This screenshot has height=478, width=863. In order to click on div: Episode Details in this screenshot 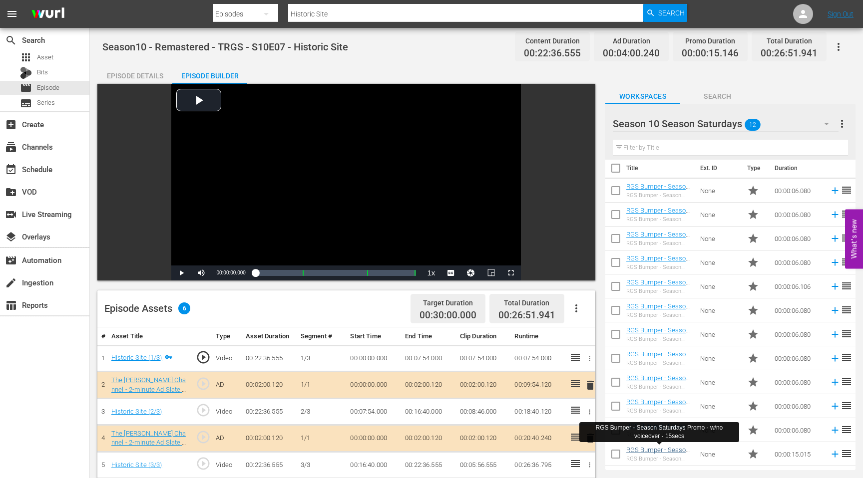, I will do `click(135, 76)`.